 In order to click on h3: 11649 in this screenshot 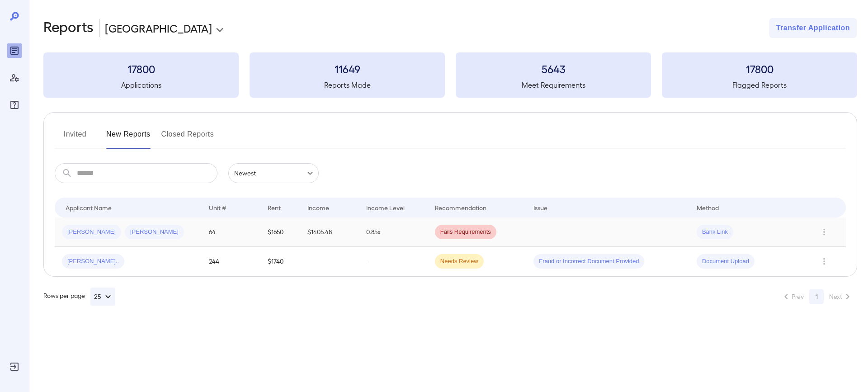, I will do `click(347, 69)`.